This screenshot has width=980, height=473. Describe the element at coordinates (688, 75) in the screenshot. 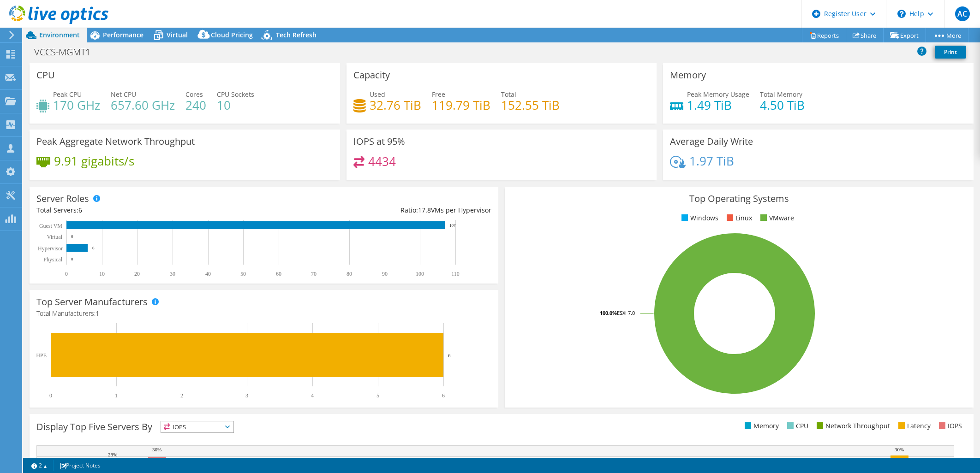

I see `h3: Memory` at that location.